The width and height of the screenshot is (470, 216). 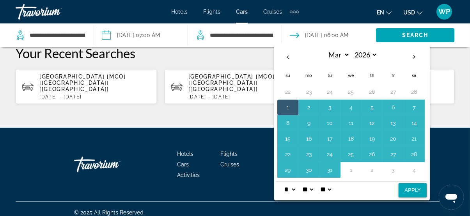 I want to click on select: Select year, so click(x=365, y=55).